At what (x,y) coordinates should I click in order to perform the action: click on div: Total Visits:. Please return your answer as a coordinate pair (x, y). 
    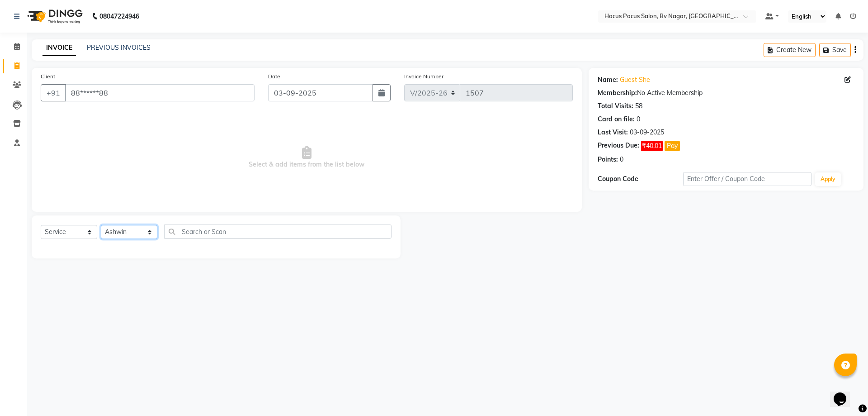
    Looking at the image, I should click on (615, 106).